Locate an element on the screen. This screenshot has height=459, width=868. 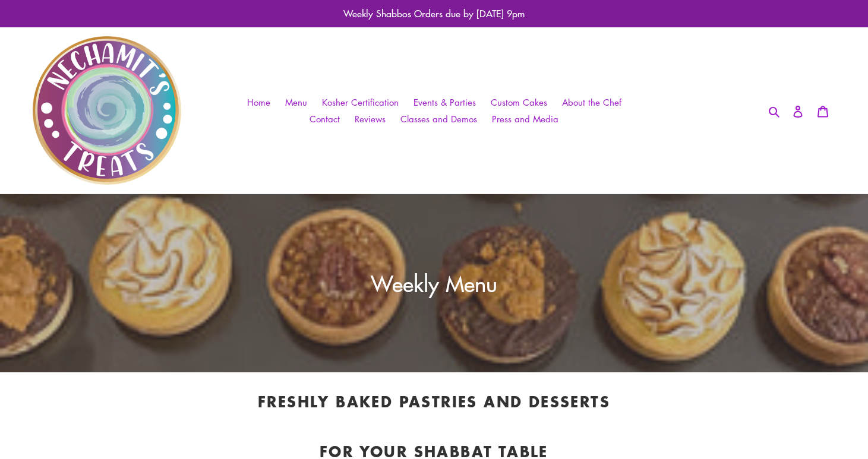
span: Contact is located at coordinates (325, 118).